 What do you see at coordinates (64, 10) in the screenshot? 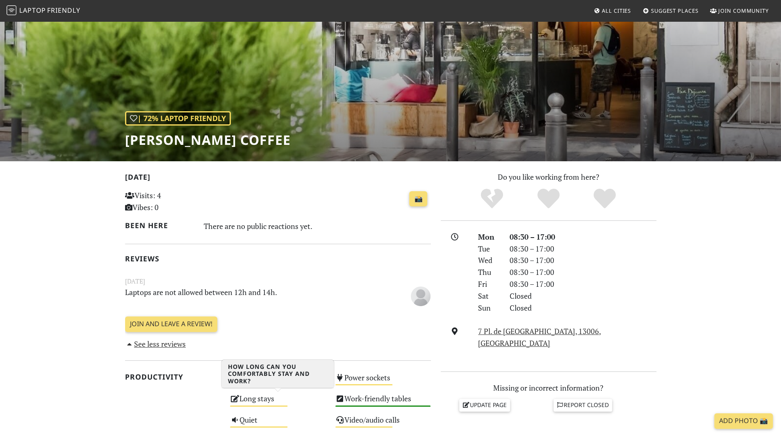
I see `span: Friendly` at bounding box center [64, 10].